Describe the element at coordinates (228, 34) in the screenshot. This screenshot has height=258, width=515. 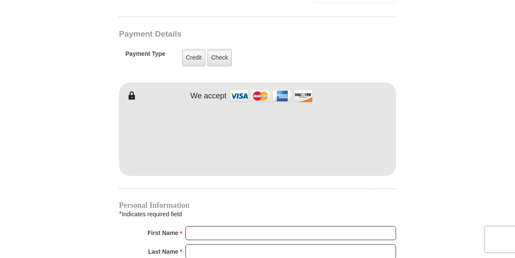
I see `h3: Payment Details` at that location.